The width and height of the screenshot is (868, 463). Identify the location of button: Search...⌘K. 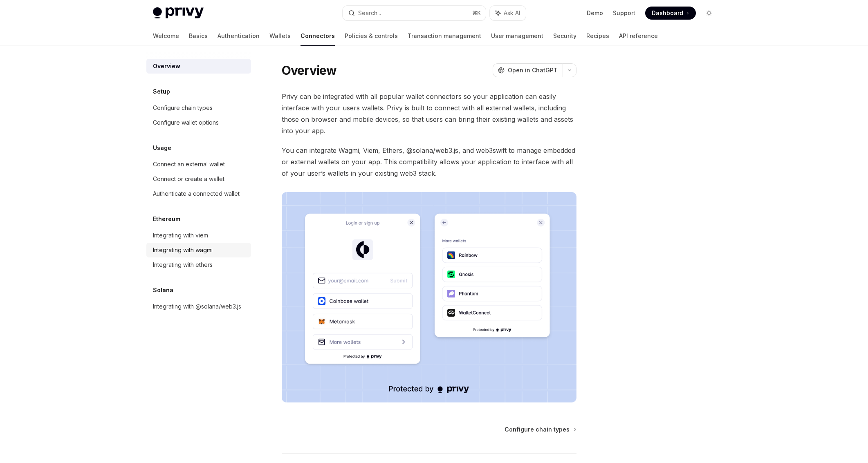
(414, 13).